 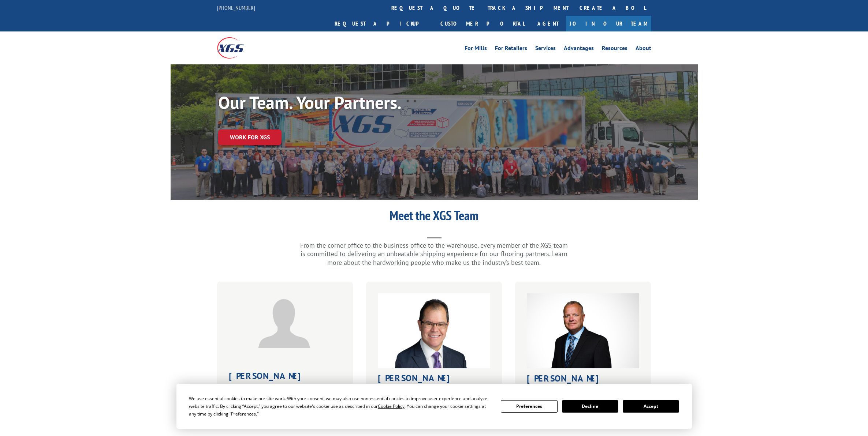 What do you see at coordinates (434, 217) in the screenshot?
I see `h1: Meet the XGS Team` at bounding box center [434, 217].